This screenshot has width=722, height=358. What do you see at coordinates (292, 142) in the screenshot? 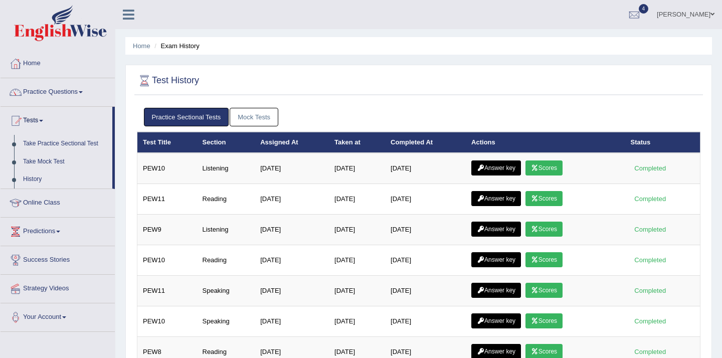
I see `th: Assigned At` at bounding box center [292, 142].